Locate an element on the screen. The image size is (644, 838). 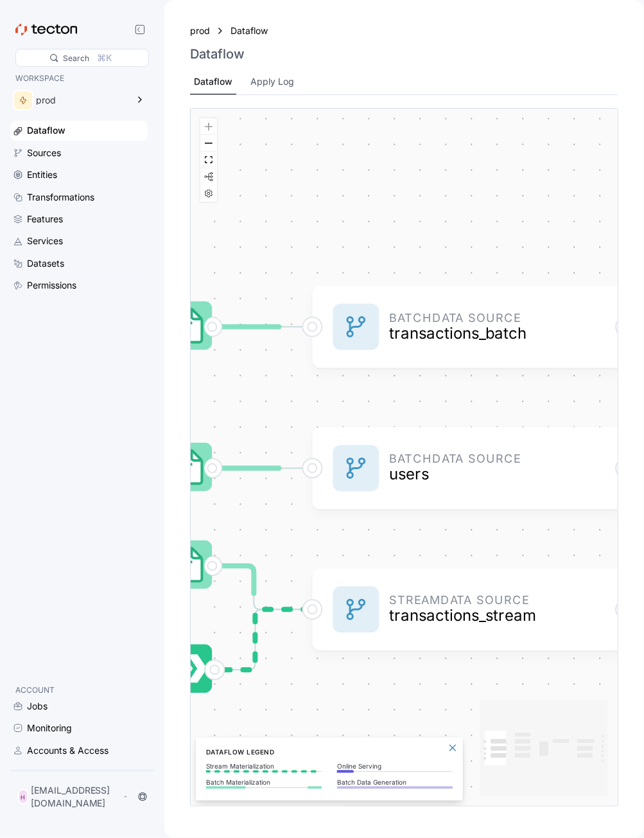
button: Close Legend Panel is located at coordinates (453, 748).